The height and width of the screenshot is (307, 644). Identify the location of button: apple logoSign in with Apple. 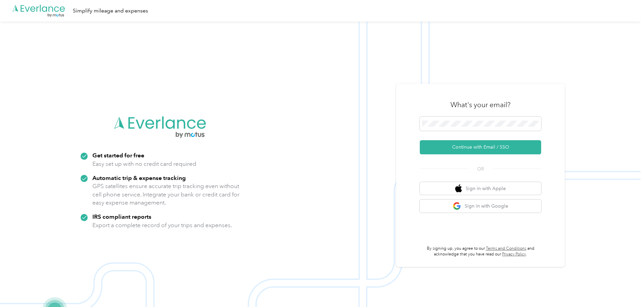
(480, 189).